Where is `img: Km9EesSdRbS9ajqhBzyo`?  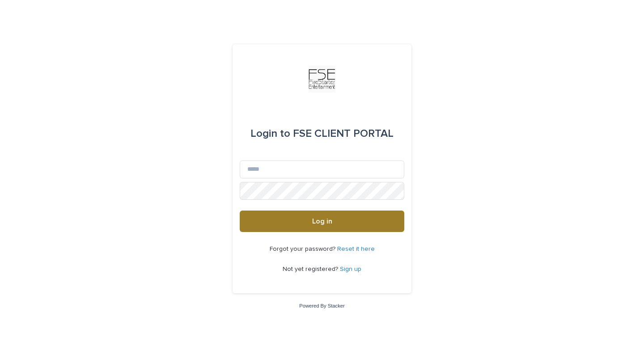 img: Km9EesSdRbS9ajqhBzyo is located at coordinates (322, 79).